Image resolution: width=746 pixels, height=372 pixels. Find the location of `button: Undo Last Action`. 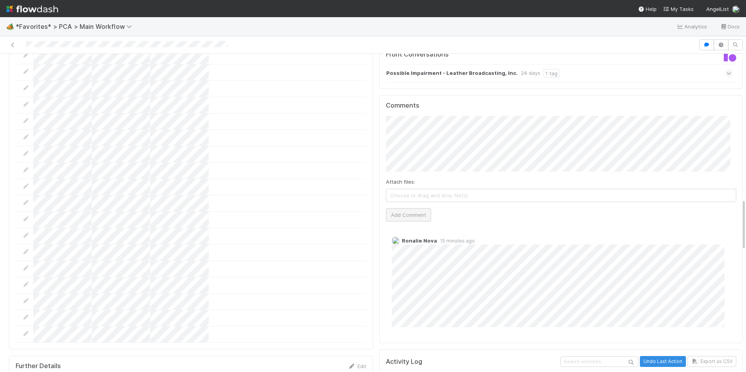

button: Undo Last Action is located at coordinates (663, 362).